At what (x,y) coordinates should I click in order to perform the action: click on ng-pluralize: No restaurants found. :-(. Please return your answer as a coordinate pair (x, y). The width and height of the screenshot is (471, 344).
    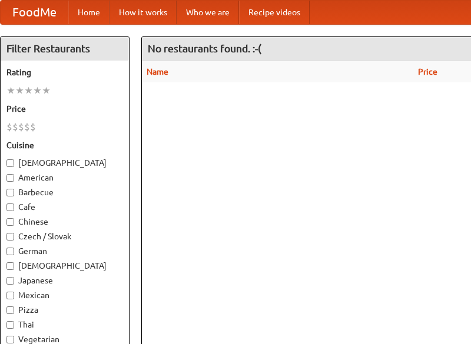
    Looking at the image, I should click on (204, 48).